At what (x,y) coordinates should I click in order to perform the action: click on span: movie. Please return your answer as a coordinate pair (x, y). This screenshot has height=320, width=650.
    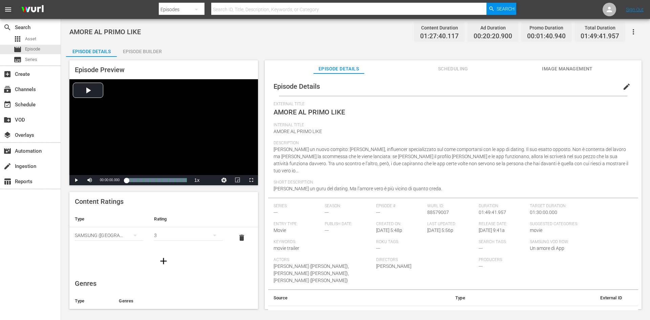
    Looking at the image, I should click on (536, 230).